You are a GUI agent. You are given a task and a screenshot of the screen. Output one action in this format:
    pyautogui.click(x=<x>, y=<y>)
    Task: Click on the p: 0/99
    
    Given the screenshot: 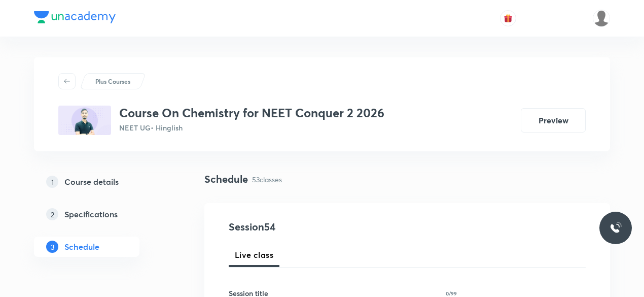 What is the action you would take?
    pyautogui.click(x=451, y=294)
    